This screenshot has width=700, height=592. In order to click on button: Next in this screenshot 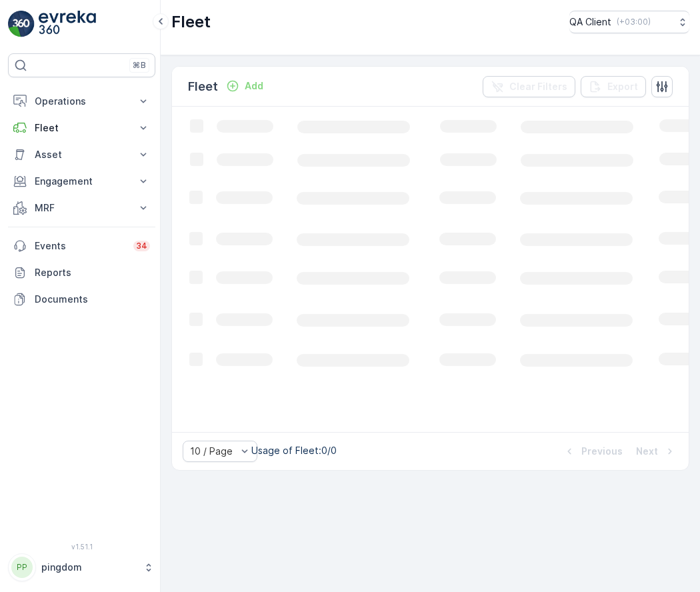, I will do `click(656, 451)`.